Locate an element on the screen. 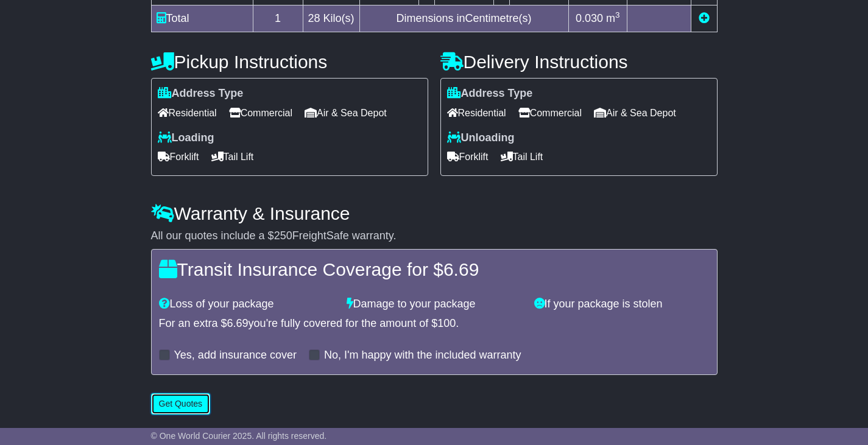 Image resolution: width=868 pixels, height=445 pixels. div: If your package is stolen is located at coordinates (622, 304).